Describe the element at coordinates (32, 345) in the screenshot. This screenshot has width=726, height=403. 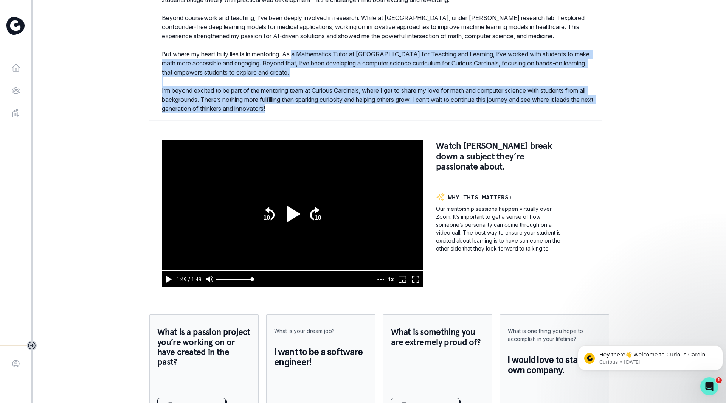
I see `button: Toggle sidebar` at that location.